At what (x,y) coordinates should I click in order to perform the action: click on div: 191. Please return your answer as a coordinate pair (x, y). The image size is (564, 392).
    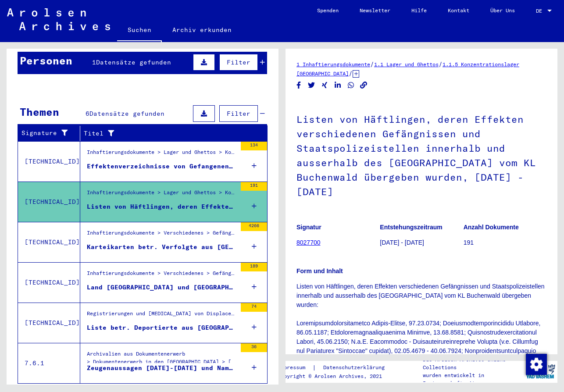
    Looking at the image, I should click on (254, 186).